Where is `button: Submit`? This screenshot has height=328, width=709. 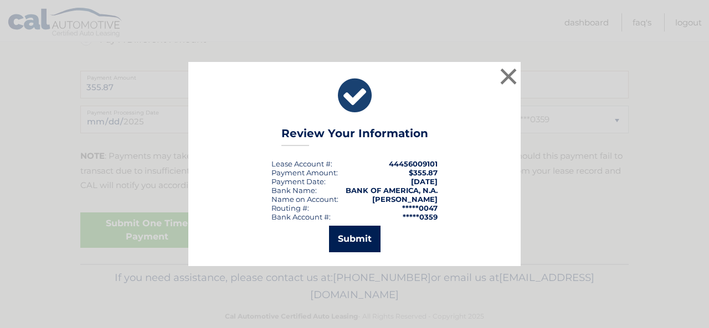
button: Submit is located at coordinates (355, 239).